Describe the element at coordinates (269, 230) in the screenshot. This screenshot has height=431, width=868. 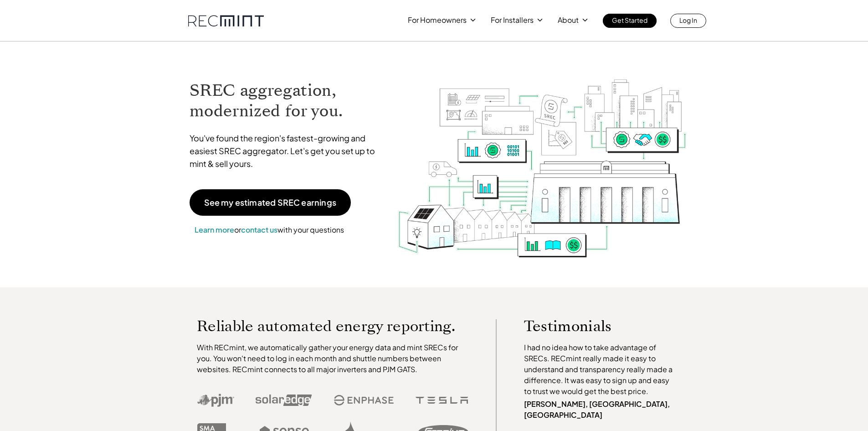
I see `p: or with your questions` at that location.